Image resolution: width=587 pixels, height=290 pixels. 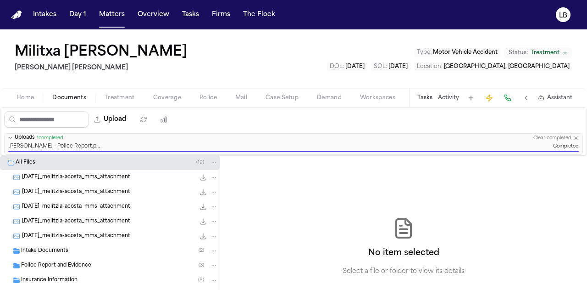 What do you see at coordinates (153, 15) in the screenshot?
I see `a: Overview` at bounding box center [153, 15].